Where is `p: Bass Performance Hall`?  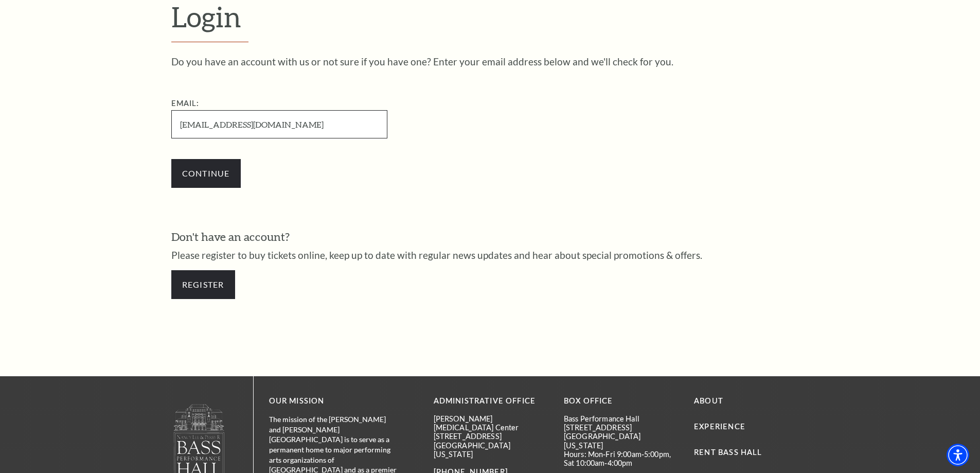
p: Bass Performance Hall is located at coordinates (621, 418).